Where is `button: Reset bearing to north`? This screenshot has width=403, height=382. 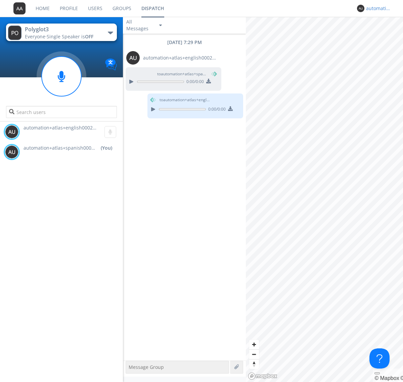
button: Reset bearing to north is located at coordinates (254, 364).